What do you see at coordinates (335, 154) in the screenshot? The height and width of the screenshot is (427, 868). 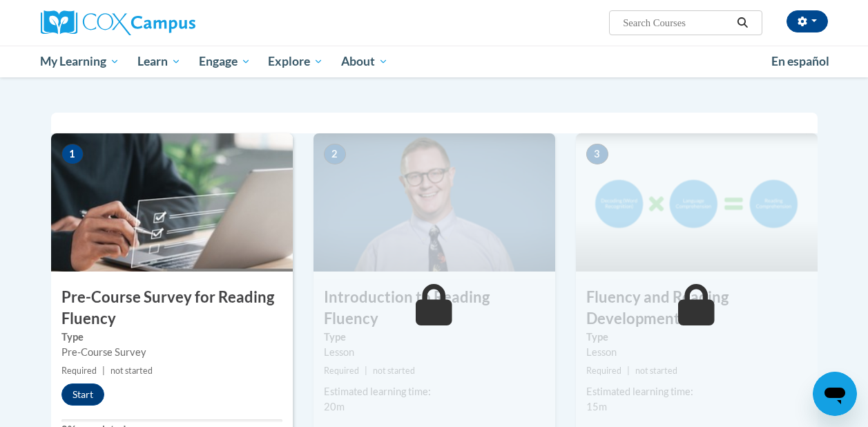 I see `span: 2` at bounding box center [335, 154].